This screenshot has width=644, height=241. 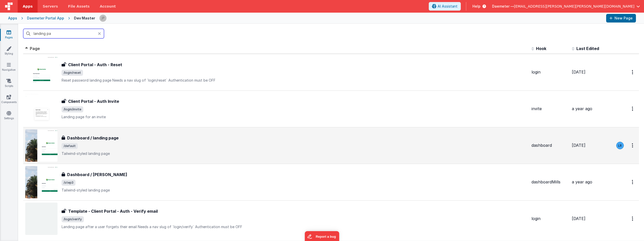 I want to click on div: Dev Master, so click(x=84, y=18).